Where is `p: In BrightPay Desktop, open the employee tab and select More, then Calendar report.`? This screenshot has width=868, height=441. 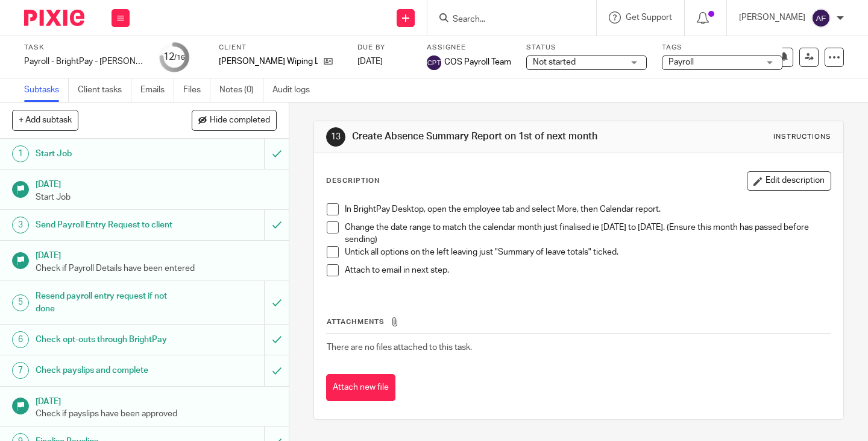 p: In BrightPay Desktop, open the employee tab and select More, then Calendar report. is located at coordinates (588, 209).